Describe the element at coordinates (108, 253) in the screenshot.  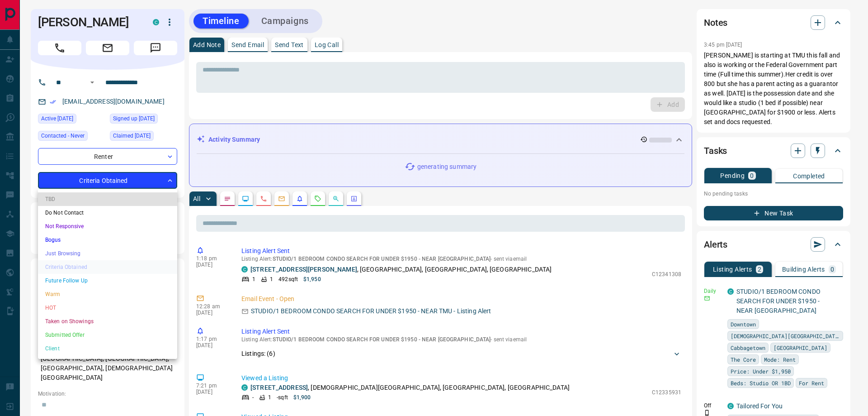
I see `li: Just Browsing` at that location.